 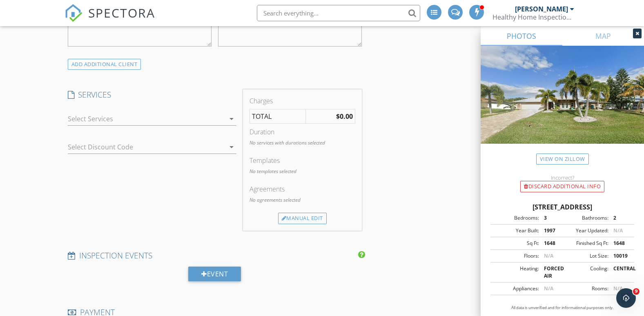 I want to click on div: Heating:, so click(x=516, y=272).